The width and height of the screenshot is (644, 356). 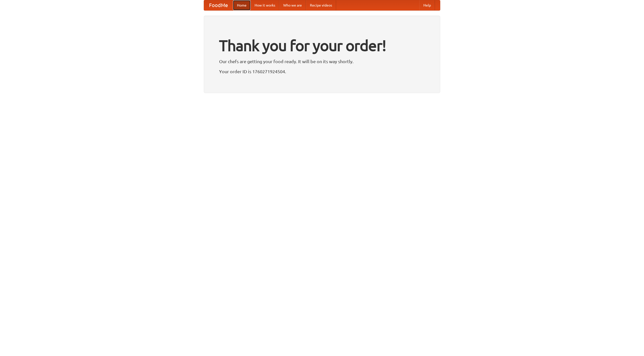 What do you see at coordinates (322, 71) in the screenshot?
I see `p: Your order ID is 1760271924504.` at bounding box center [322, 71].